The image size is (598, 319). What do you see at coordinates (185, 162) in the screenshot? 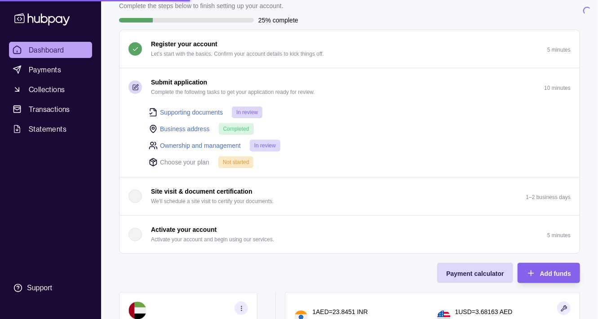
I see `p: Choose your plan` at bounding box center [185, 162].